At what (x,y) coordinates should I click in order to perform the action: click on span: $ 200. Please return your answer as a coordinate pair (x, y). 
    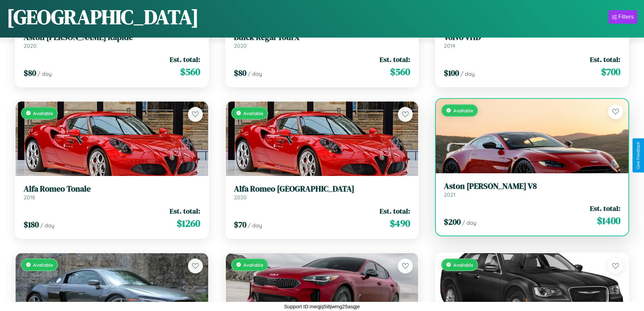
    Looking at the image, I should click on (452, 222).